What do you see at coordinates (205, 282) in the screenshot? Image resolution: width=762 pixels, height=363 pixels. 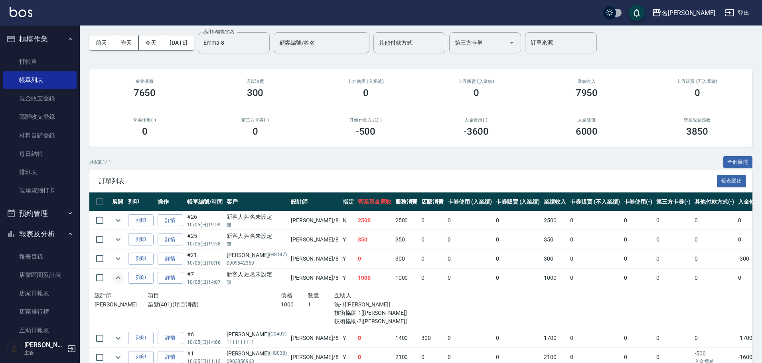 I see `p: 10/05 (日) 14:07` at bounding box center [205, 282].